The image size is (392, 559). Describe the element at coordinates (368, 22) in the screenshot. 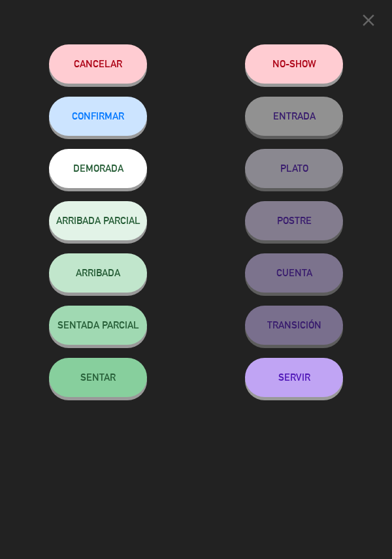

I see `button: close` at that location.